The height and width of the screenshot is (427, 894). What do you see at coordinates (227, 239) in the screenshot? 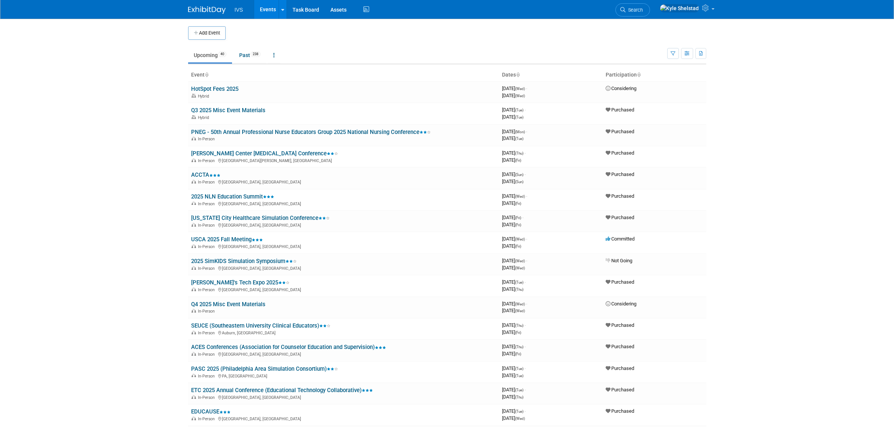
I see `a: USCA 2025 Fall Meeting` at bounding box center [227, 239].